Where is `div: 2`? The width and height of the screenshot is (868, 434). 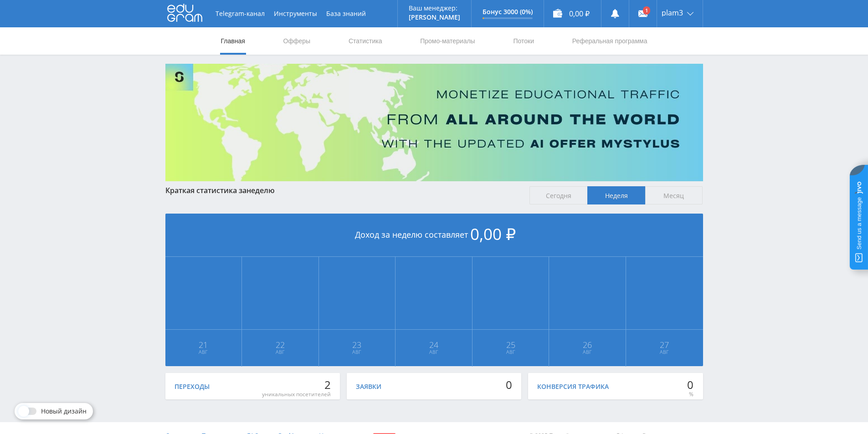 div: 2 is located at coordinates (296, 384).